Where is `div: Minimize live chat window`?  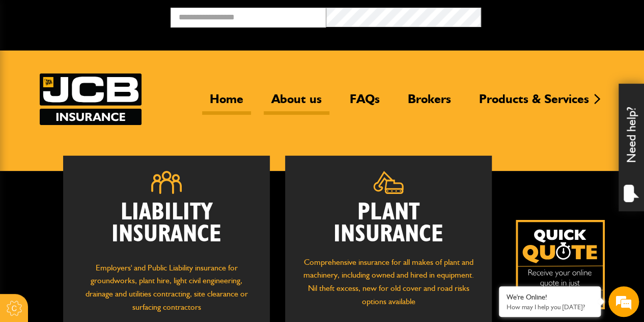 div: Minimize live chat window is located at coordinates (179, 18).